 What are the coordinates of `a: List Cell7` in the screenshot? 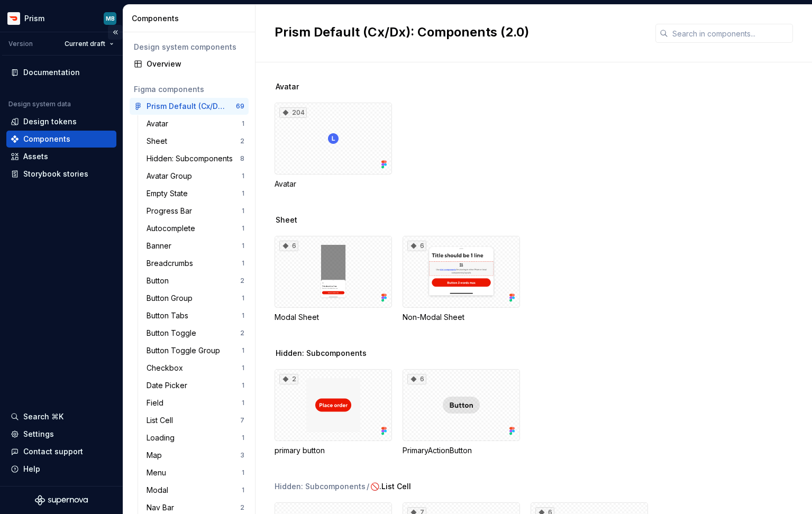 It's located at (195, 420).